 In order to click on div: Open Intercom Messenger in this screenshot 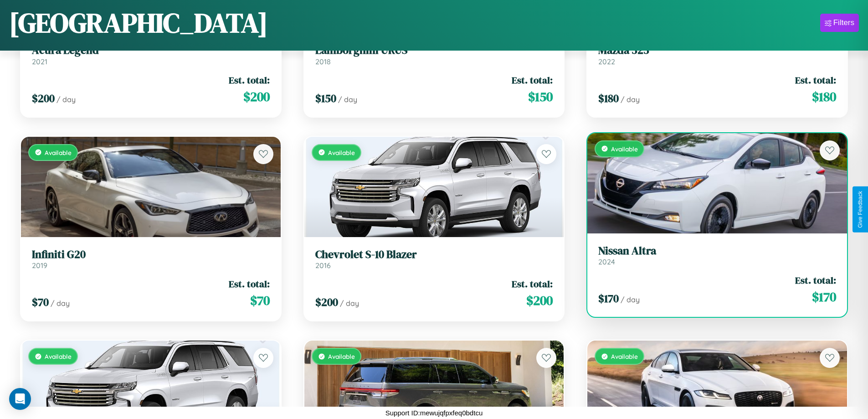, I will do `click(20, 399)`.